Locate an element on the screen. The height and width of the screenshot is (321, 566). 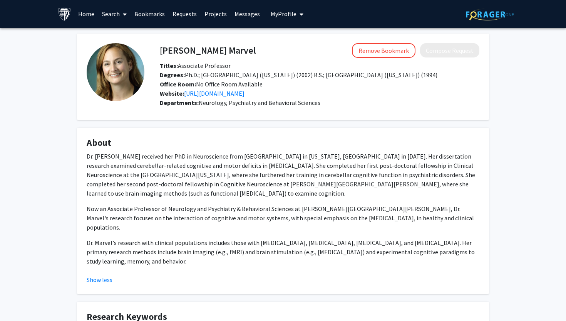
span: Associate Professor is located at coordinates (195, 65).